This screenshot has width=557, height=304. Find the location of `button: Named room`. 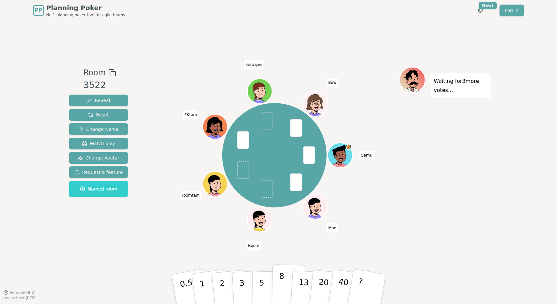

button: Named room is located at coordinates (99, 189).